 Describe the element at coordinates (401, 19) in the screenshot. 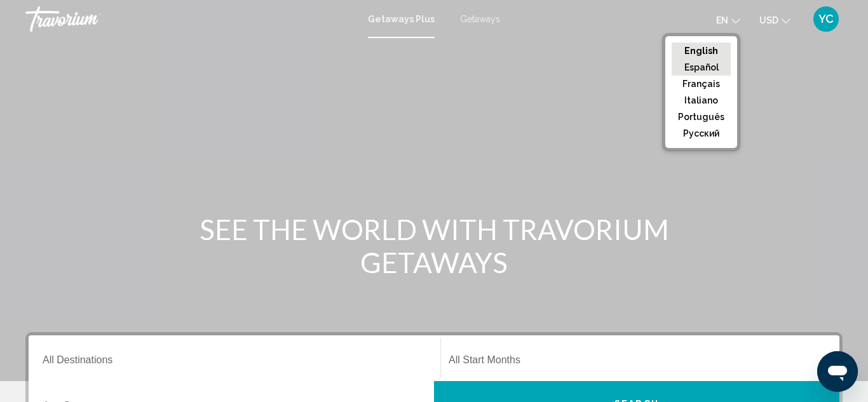

I see `a: Getaways Plus` at that location.